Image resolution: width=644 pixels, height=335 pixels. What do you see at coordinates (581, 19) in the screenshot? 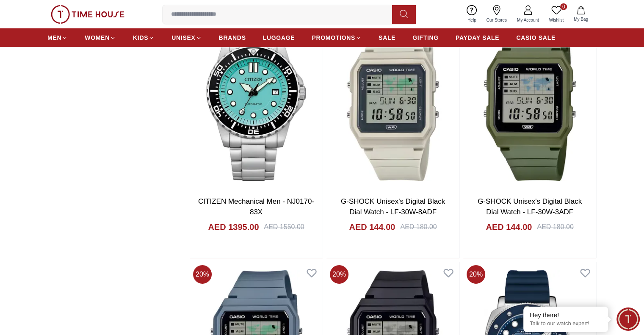
I see `span: My Bag` at bounding box center [581, 19].